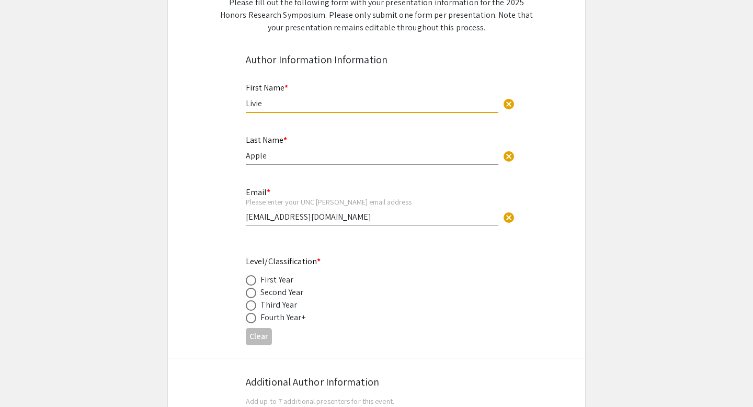 Image resolution: width=753 pixels, height=407 pixels. What do you see at coordinates (283, 261) in the screenshot?
I see `mat-label: Level/Classification` at bounding box center [283, 261].